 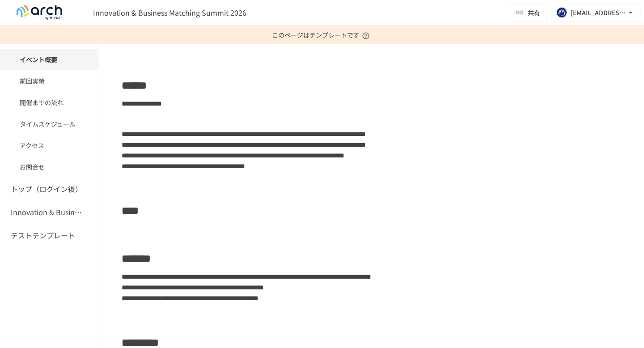 I want to click on span: Innovation & Business Matching Summit 2026, so click(x=169, y=12).